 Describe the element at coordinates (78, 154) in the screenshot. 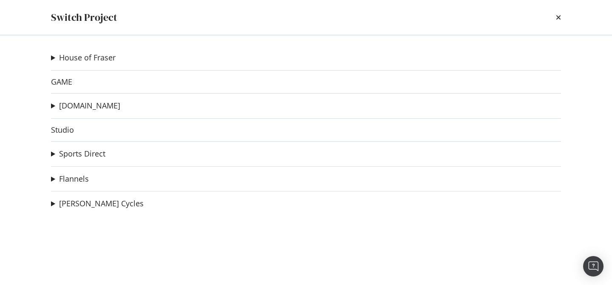

I see `summary: Sports Direct` at that location.